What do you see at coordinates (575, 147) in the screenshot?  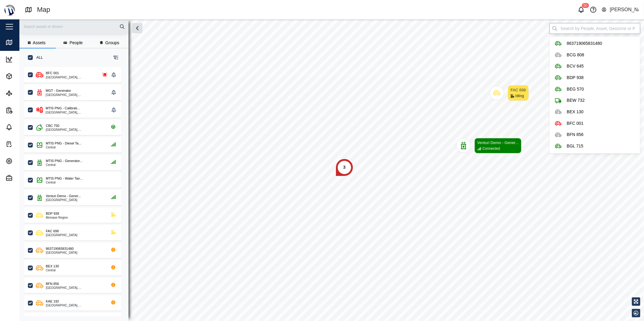 I see `div: BGL 715` at bounding box center [575, 147].